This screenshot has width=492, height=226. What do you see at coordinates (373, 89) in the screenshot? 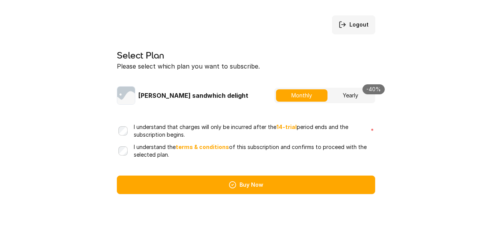
I see `span: -40%` at bounding box center [373, 89].